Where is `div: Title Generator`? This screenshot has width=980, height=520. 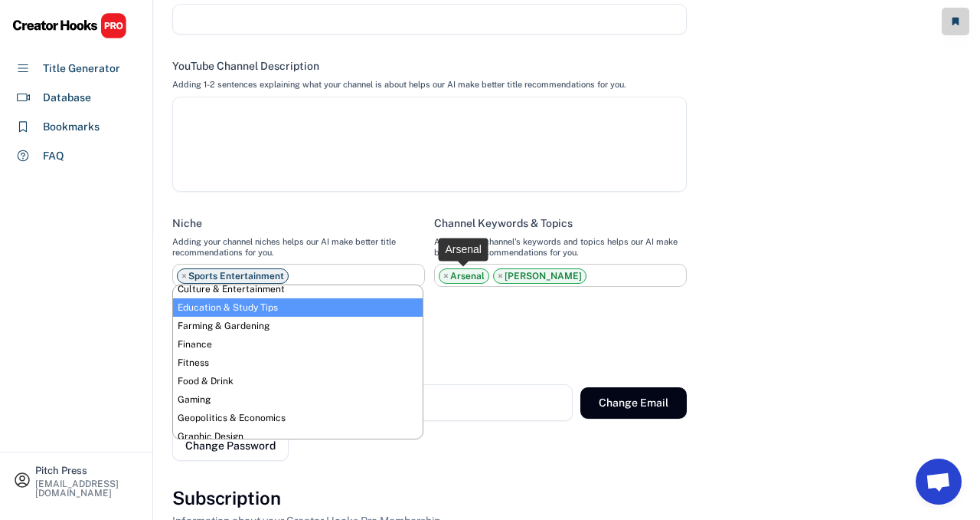 div: Title Generator is located at coordinates (81, 68).